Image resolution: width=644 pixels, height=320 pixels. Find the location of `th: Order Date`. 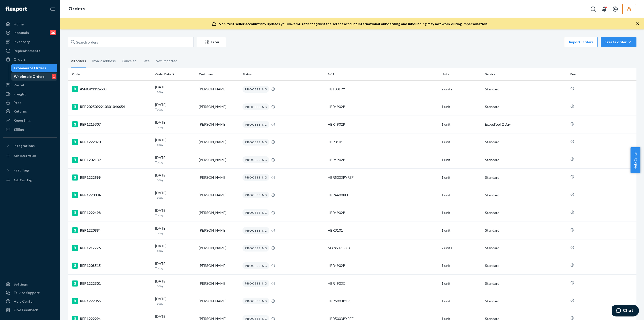

th: Order Date is located at coordinates (175, 74).